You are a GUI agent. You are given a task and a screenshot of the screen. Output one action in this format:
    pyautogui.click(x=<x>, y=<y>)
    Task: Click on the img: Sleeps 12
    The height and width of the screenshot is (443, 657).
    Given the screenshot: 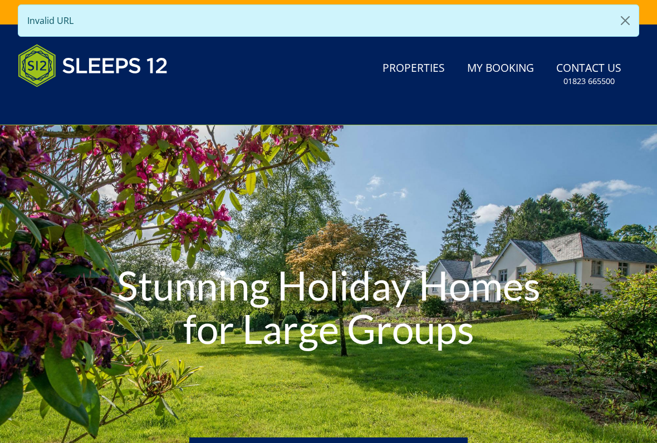 What is the action you would take?
    pyautogui.click(x=93, y=66)
    